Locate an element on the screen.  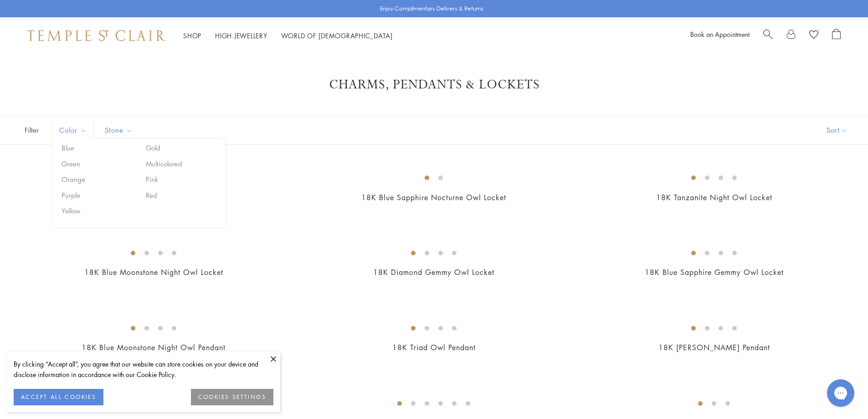
span: Color is located at coordinates (73, 130).